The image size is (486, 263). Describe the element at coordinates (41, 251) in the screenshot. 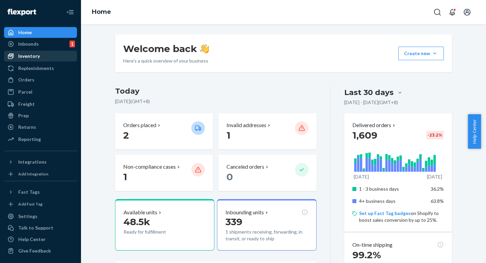

I see `button: Give Feedback` at that location.